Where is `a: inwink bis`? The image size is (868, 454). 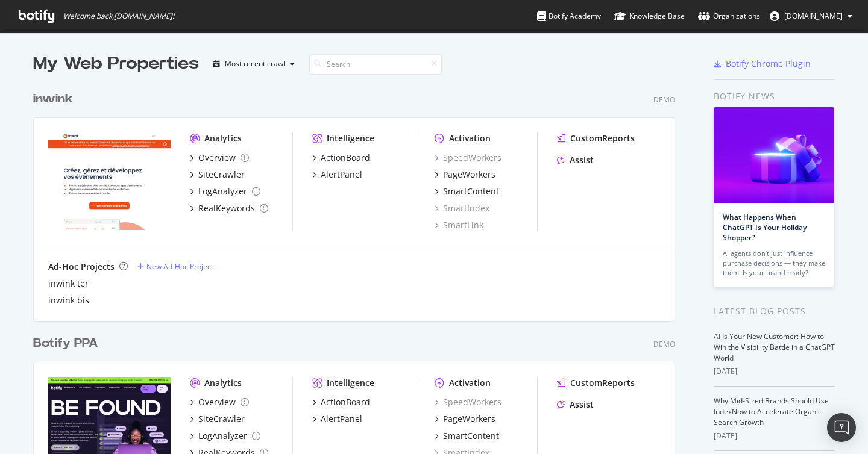
a: inwink bis is located at coordinates (68, 301).